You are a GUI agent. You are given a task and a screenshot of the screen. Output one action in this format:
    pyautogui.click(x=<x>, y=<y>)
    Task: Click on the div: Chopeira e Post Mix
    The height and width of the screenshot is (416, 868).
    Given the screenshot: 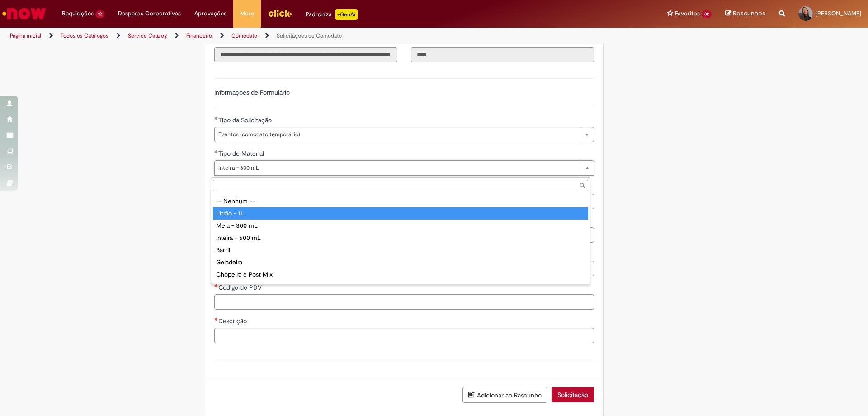 What is the action you would take?
    pyautogui.click(x=401, y=274)
    